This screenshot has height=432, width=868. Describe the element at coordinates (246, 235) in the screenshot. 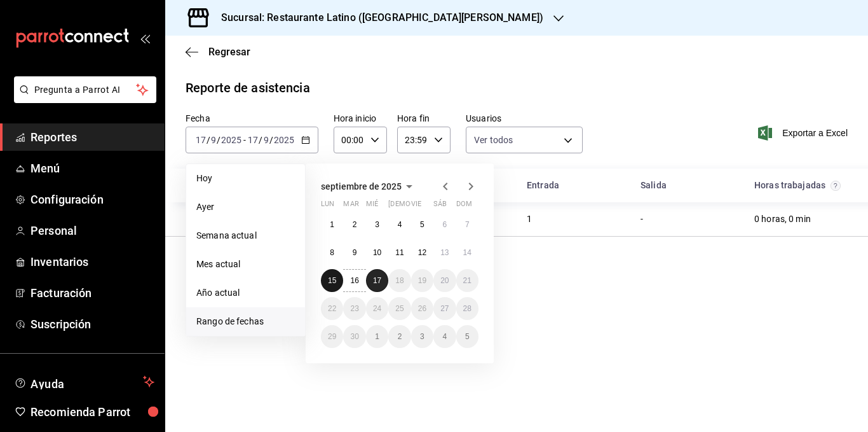

I see `span: Semana actual` at that location.